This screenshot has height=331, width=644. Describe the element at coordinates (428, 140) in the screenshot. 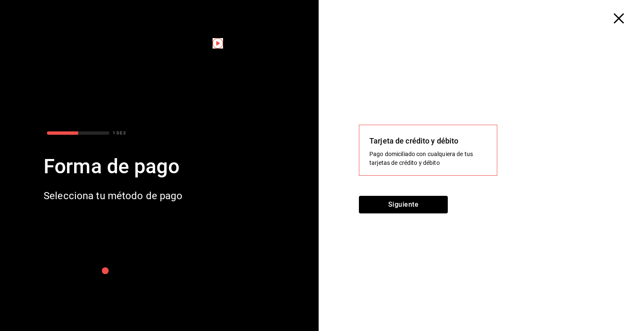

I see `div: Tarjeta de crédito y débito` at that location.